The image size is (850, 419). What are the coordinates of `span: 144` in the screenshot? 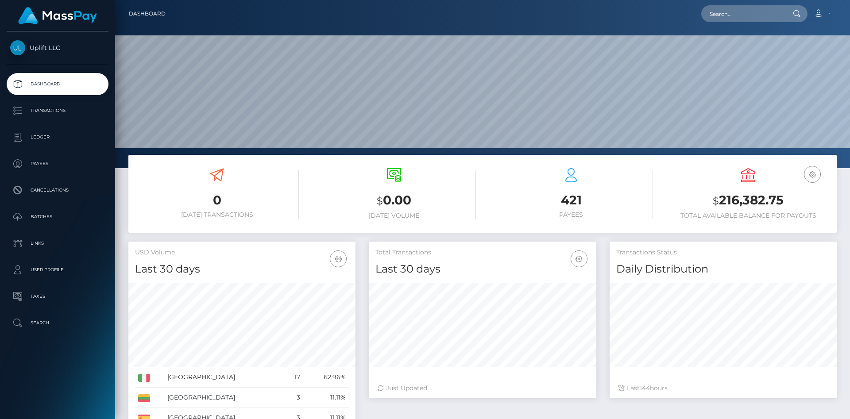 It's located at (644, 388).